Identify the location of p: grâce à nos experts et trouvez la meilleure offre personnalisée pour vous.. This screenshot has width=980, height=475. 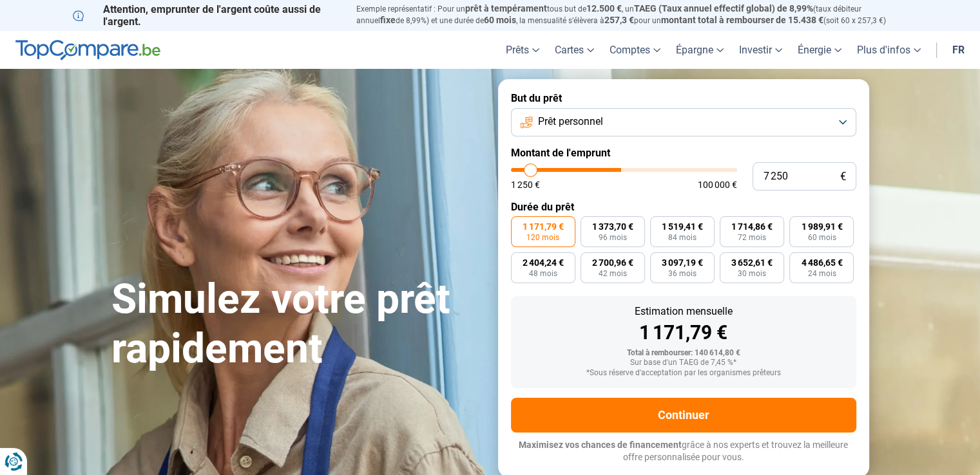
(684, 452).